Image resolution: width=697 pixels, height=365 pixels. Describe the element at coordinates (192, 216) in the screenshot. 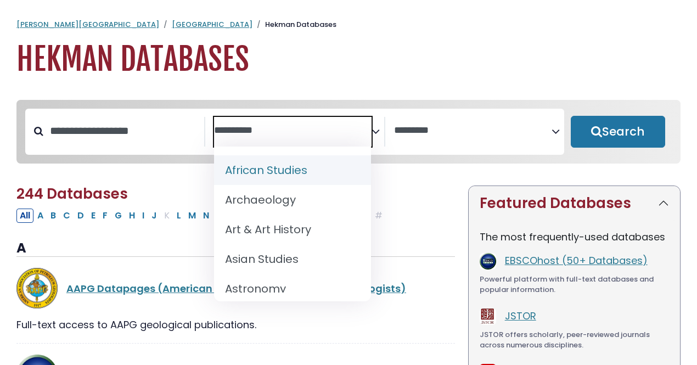

I see `button: Filter Results M` at that location.